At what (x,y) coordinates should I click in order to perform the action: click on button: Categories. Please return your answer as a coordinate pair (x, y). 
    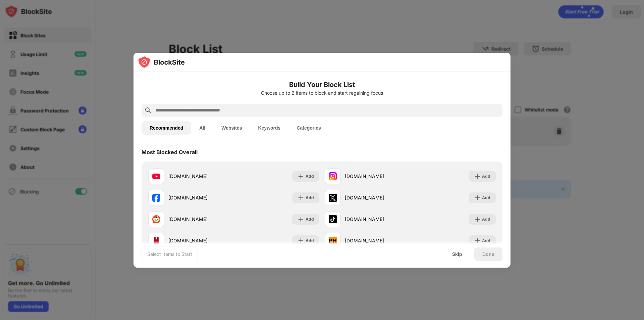
    Looking at the image, I should click on (309, 128).